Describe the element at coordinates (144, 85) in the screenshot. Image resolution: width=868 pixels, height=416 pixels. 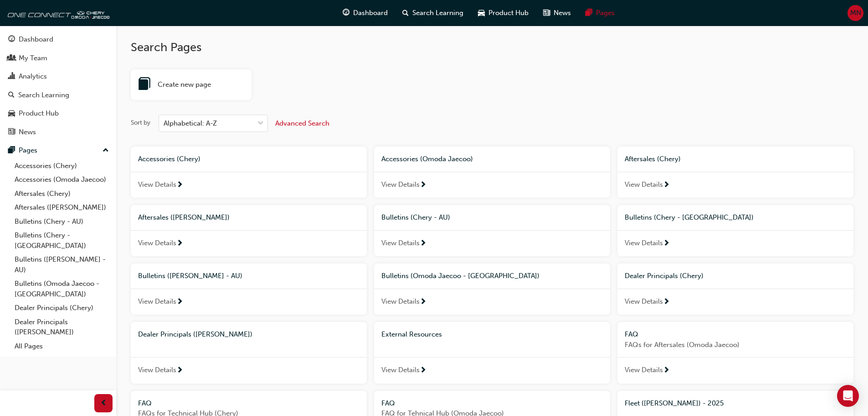
I see `span: book-icon` at that location.